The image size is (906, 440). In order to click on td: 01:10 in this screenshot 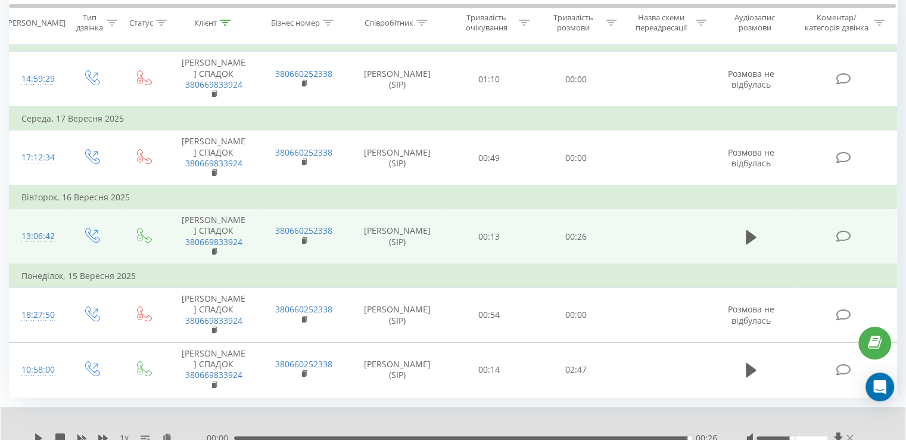, I will do `click(489, 79)`.